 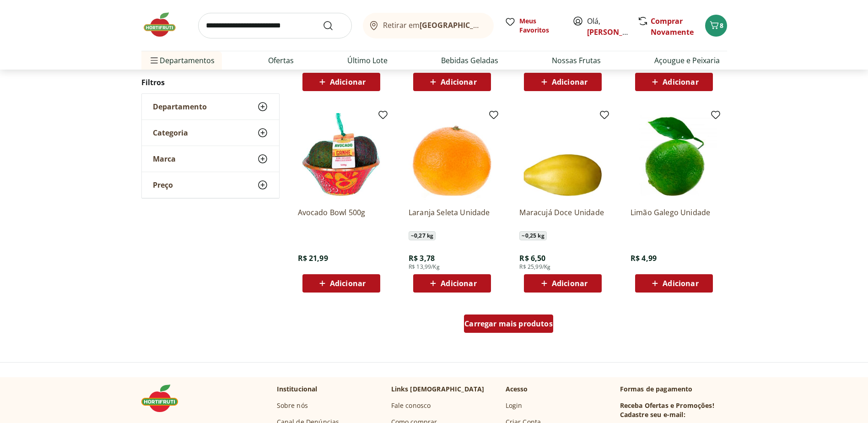 What do you see at coordinates (292, 405) in the screenshot?
I see `a: Sobre nós` at bounding box center [292, 405].